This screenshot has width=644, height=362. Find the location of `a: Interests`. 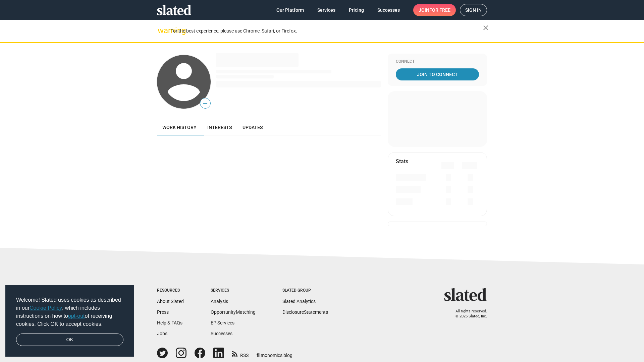

a: Interests is located at coordinates (220, 127).